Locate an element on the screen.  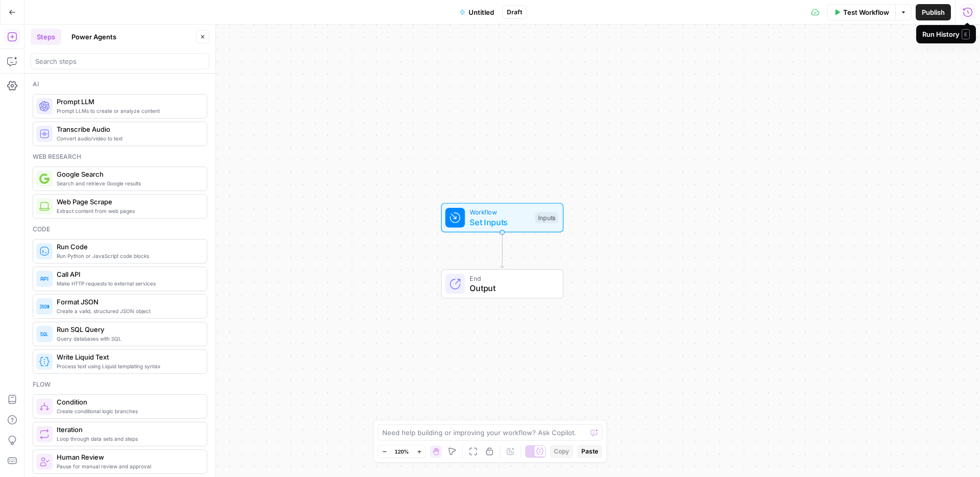
span: Run Code is located at coordinates (128, 246).